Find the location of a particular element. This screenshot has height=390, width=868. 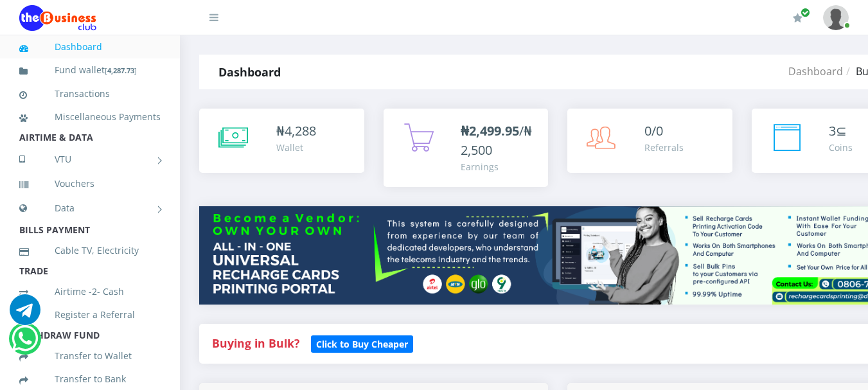

div: Coins is located at coordinates (840, 147).